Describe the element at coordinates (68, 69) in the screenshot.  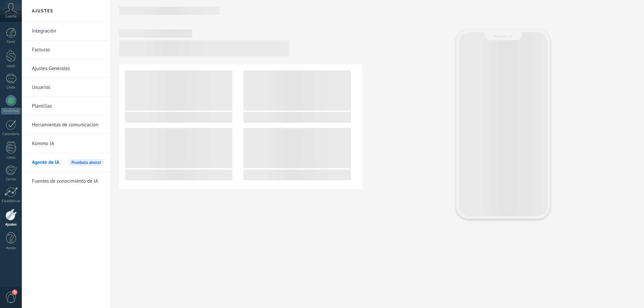
I see `a: Ajustes Generales` at that location.